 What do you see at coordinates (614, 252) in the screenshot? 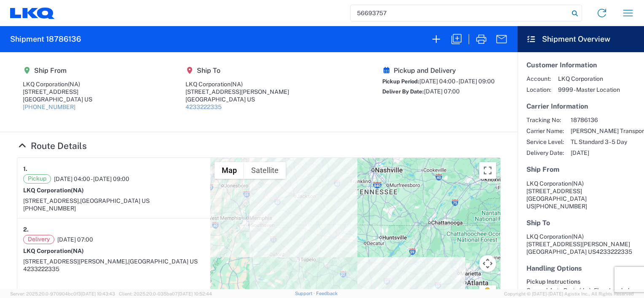
I see `span: 4233222335` at bounding box center [614, 252].